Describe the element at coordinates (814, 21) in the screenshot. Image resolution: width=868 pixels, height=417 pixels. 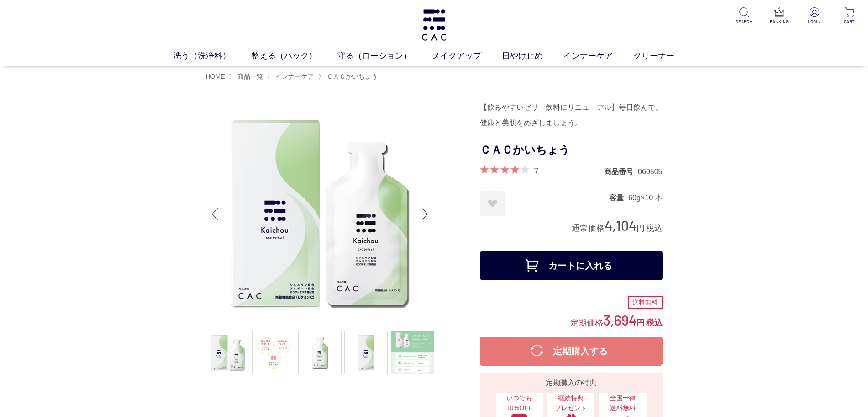
I see `p: LOGIN` at that location.